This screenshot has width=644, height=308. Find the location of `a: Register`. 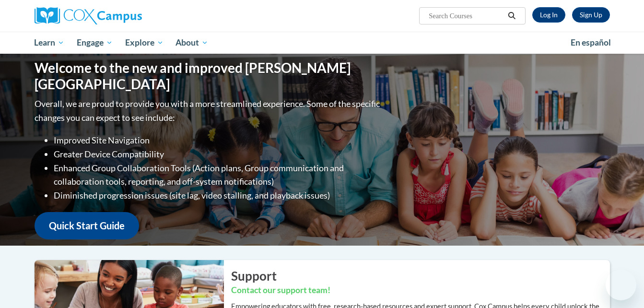

a: Register is located at coordinates (591, 15).